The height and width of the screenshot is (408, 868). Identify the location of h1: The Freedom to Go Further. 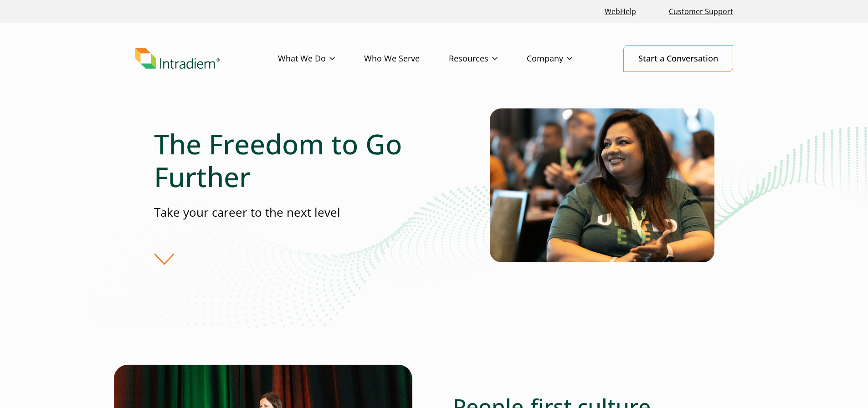
(294, 161).